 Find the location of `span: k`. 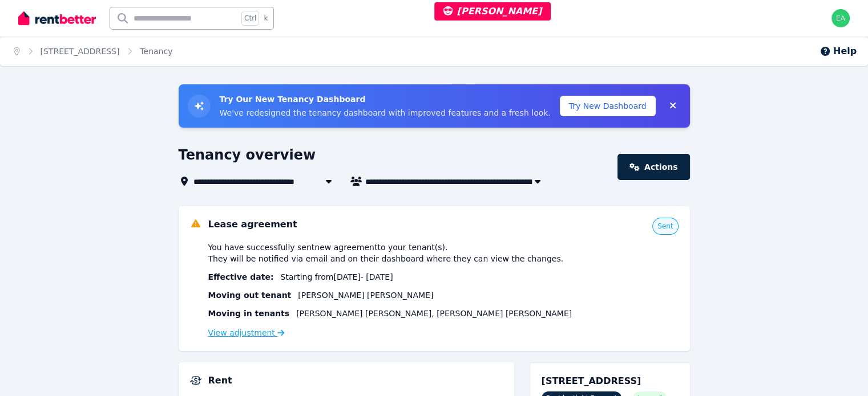

span: k is located at coordinates (265, 18).